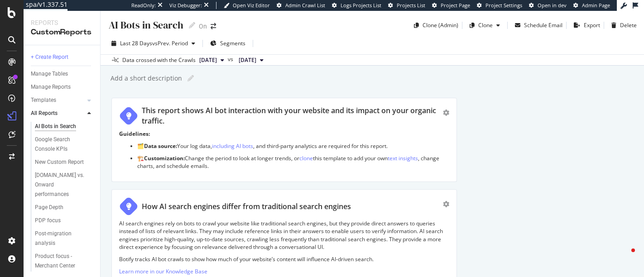 The height and width of the screenshot is (277, 644). What do you see at coordinates (213, 27) in the screenshot?
I see `div: arrow-right-arrow-left` at bounding box center [213, 27].